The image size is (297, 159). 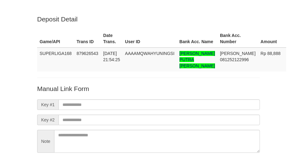 I want to click on span: Key #2, so click(x=48, y=120).